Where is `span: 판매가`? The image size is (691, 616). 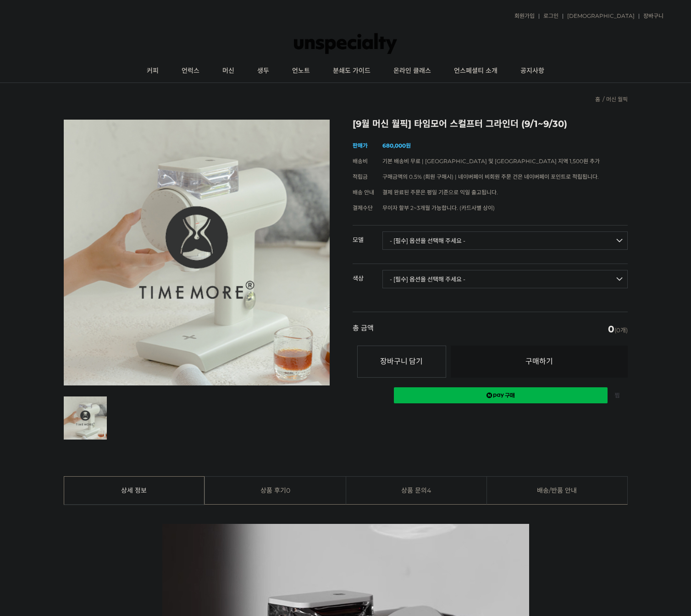 span: 판매가 is located at coordinates (360, 145).